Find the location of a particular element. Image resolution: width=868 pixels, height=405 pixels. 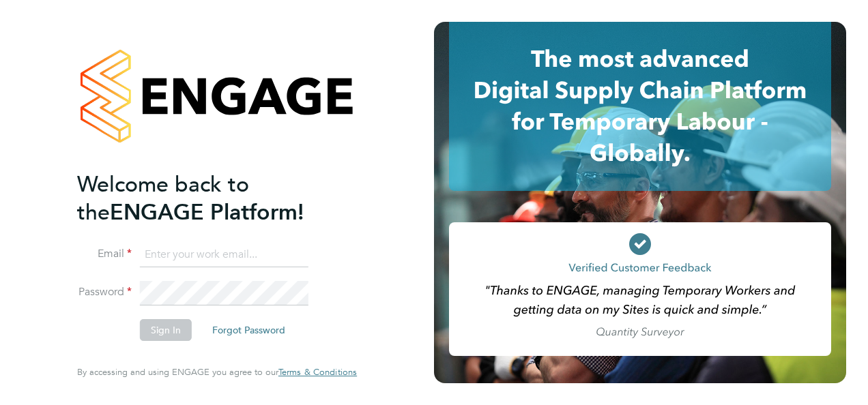

button: Sign In is located at coordinates (165, 330).